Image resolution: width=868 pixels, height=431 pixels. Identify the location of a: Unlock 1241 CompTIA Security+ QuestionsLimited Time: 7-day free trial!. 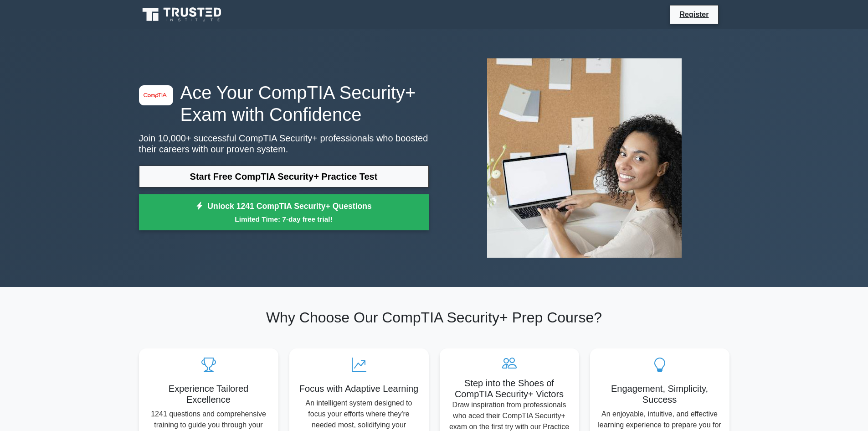
(284, 212).